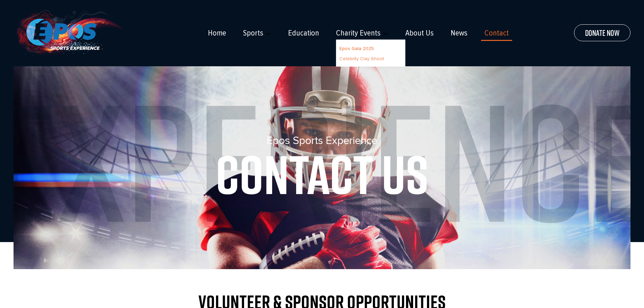 Image resolution: width=644 pixels, height=308 pixels. What do you see at coordinates (362, 59) in the screenshot?
I see `a: Celebrity Clay Shoot` at bounding box center [362, 59].